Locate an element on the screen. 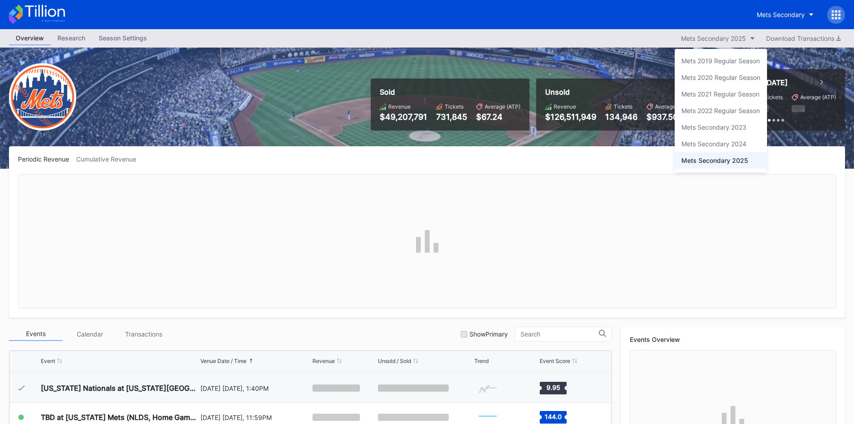 The width and height of the screenshot is (854, 424). div: Mets 2020 Regular Season is located at coordinates (721, 77).